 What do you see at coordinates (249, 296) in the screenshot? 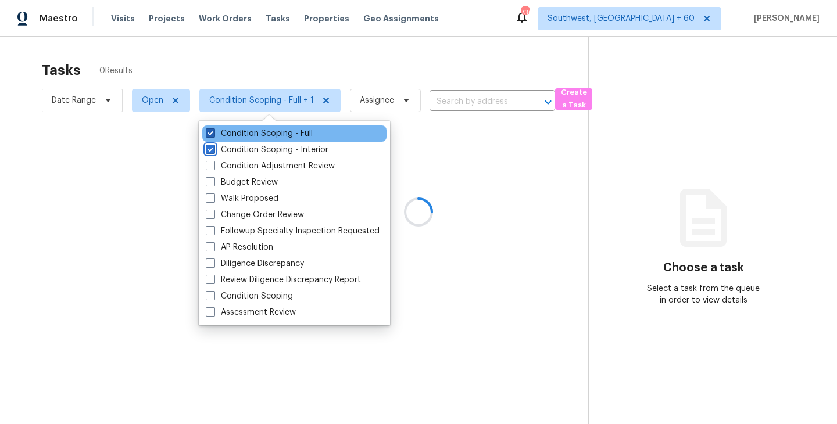
I see `label: Condition Scoping` at bounding box center [249, 296].